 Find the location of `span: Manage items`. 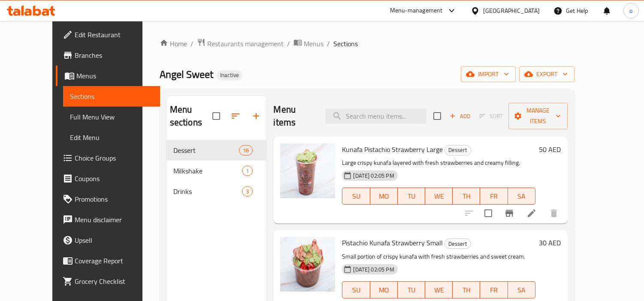

span: Manage items is located at coordinates (538, 116).